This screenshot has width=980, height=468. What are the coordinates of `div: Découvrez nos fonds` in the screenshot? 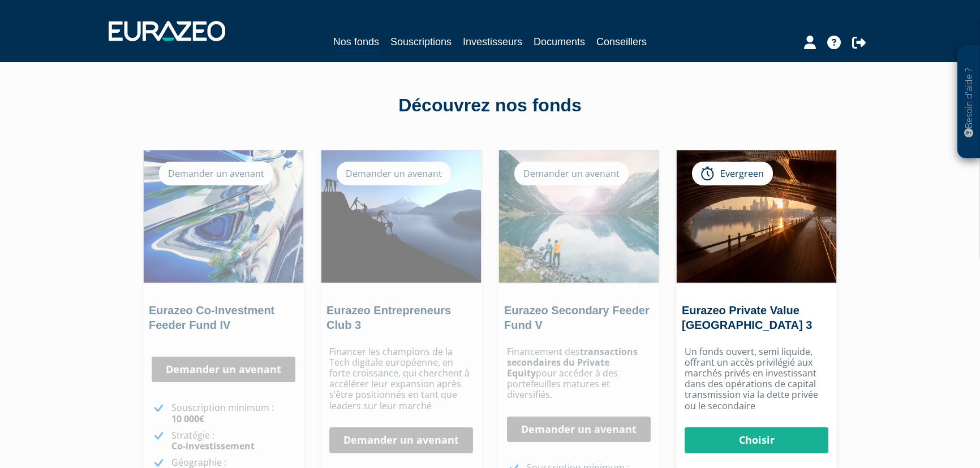 It's located at (490, 105).